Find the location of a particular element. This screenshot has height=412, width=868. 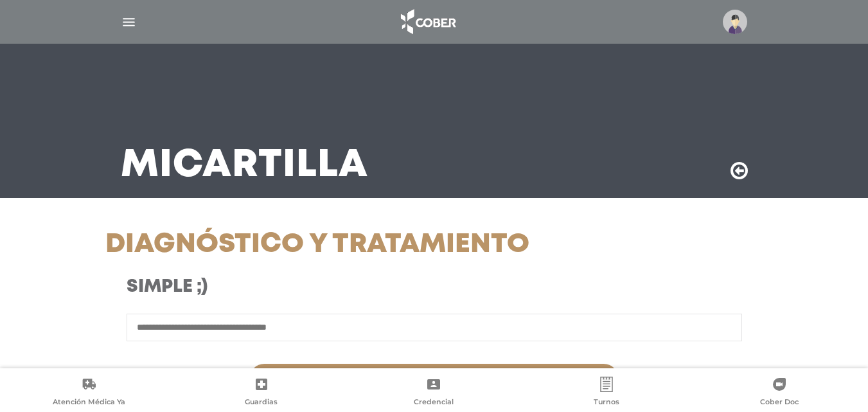

a: Guardias is located at coordinates (262, 393).